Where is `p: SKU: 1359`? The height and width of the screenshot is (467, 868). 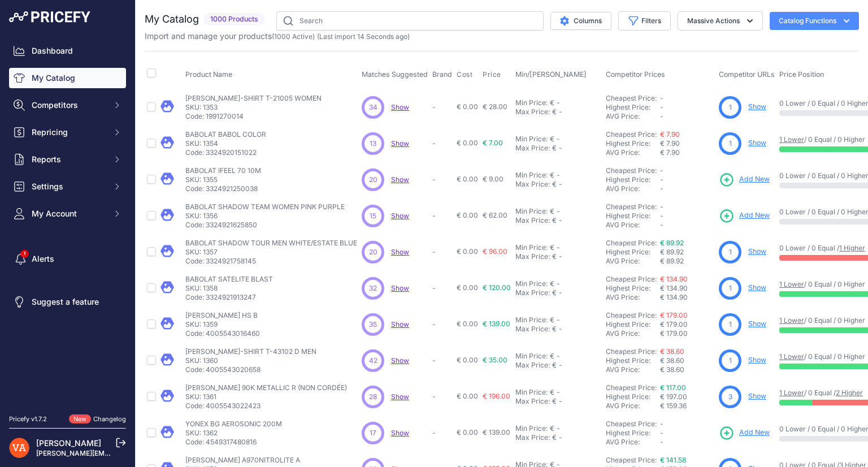 p: SKU: 1359 is located at coordinates (222, 325).